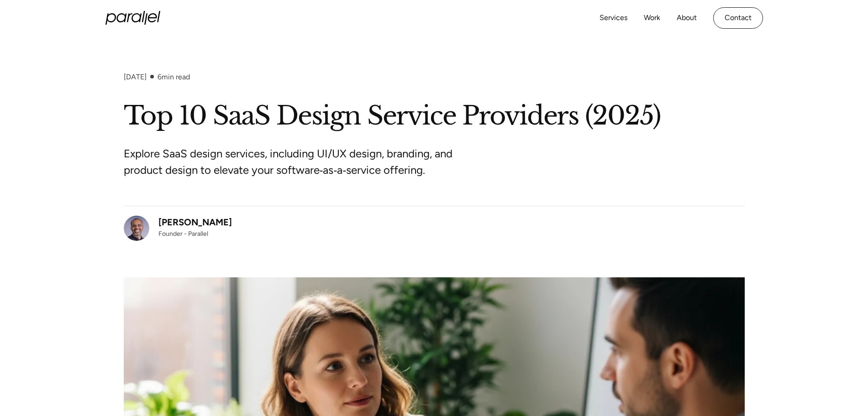 The height and width of the screenshot is (416, 868). Describe the element at coordinates (174, 76) in the screenshot. I see `div: min read` at that location.